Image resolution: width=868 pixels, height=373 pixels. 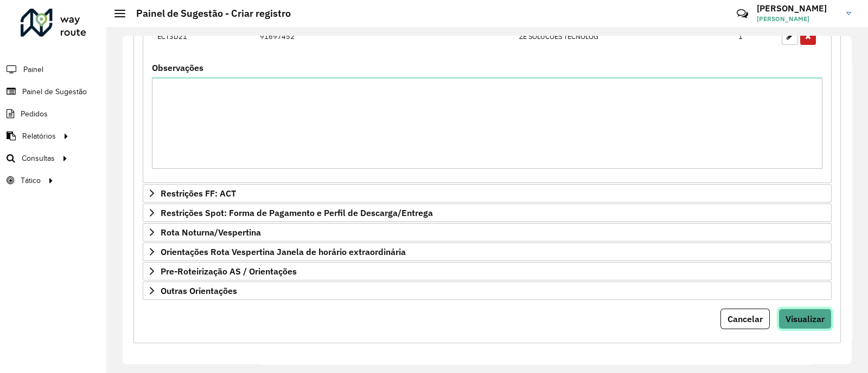 I want to click on a: Rota Noturna/Vespertina, so click(x=487, y=233).